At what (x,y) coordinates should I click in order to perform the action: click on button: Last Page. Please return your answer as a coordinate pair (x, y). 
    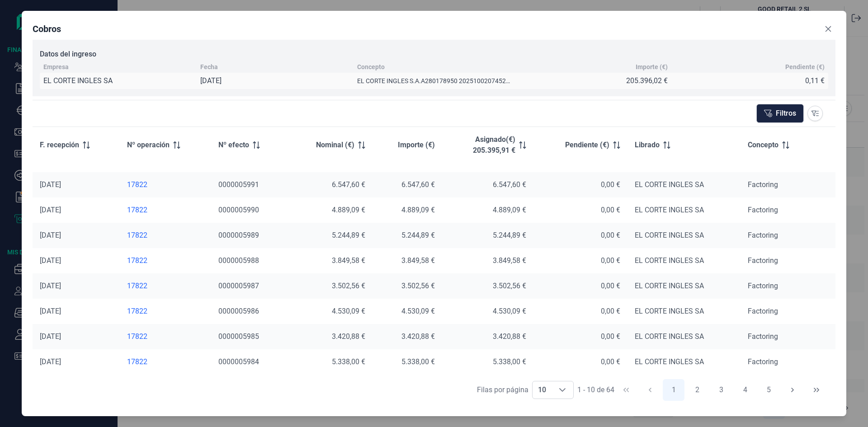
    Looking at the image, I should click on (817, 390).